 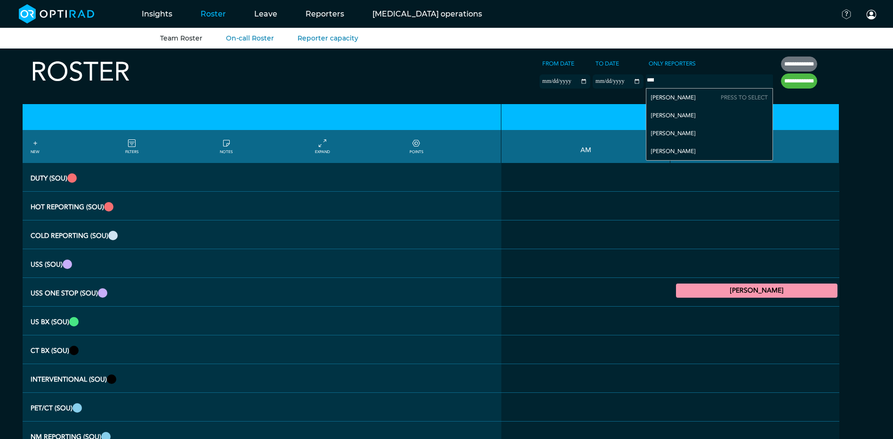 I want to click on th: US Bx (SOU), so click(x=262, y=320).